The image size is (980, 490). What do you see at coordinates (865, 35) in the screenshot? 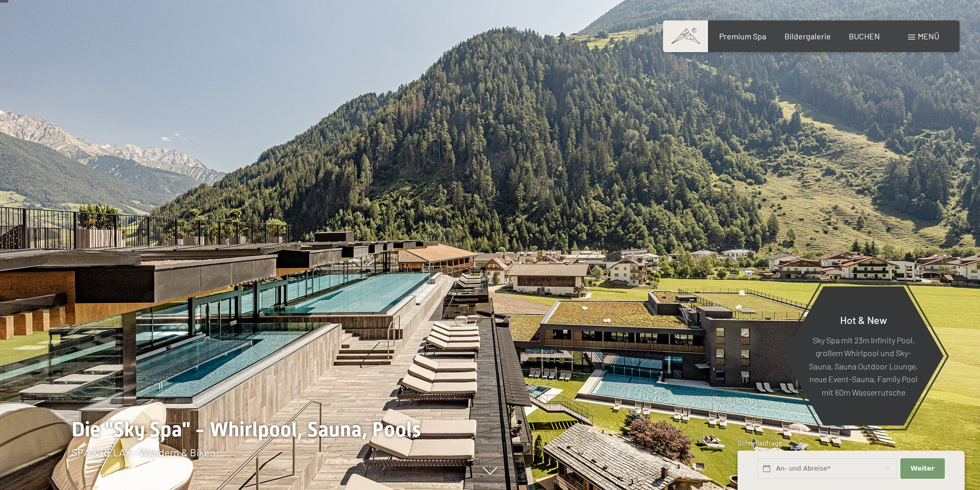
I see `span: BUCHEN` at bounding box center [865, 35].